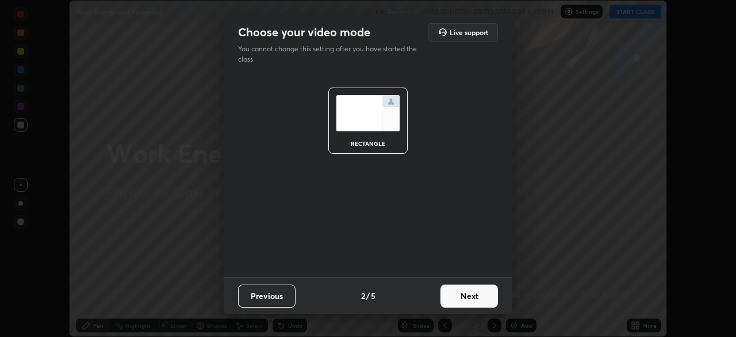 The image size is (736, 337). I want to click on img: normalScreenIcon.ae25ed63.svg, so click(368, 113).